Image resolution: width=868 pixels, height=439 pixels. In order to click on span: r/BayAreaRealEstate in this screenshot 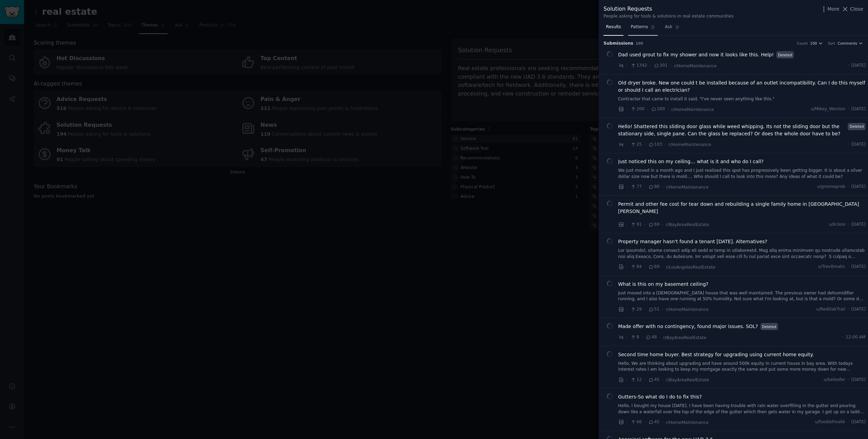, I will do `click(688, 380)`.